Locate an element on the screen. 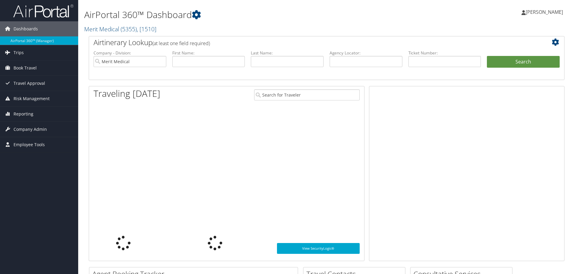 The image size is (575, 274). span: Trips is located at coordinates (19, 53).